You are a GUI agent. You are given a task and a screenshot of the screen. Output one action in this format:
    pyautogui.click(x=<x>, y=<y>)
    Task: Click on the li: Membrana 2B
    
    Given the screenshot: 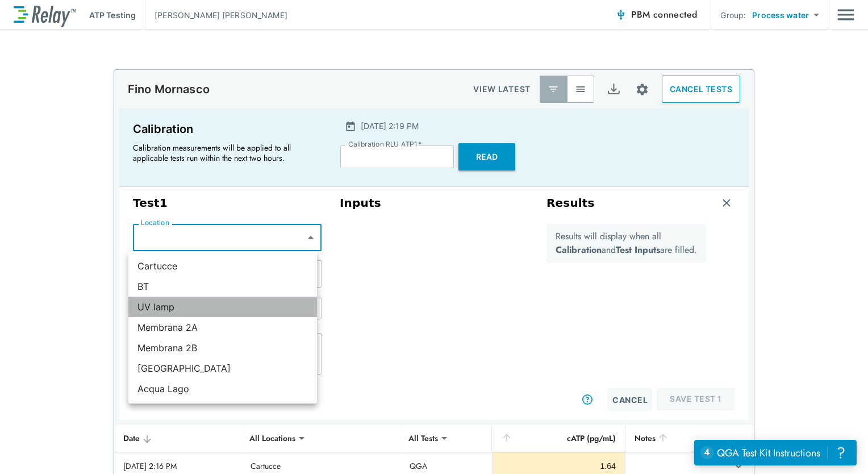 What is the action you would take?
    pyautogui.click(x=223, y=348)
    